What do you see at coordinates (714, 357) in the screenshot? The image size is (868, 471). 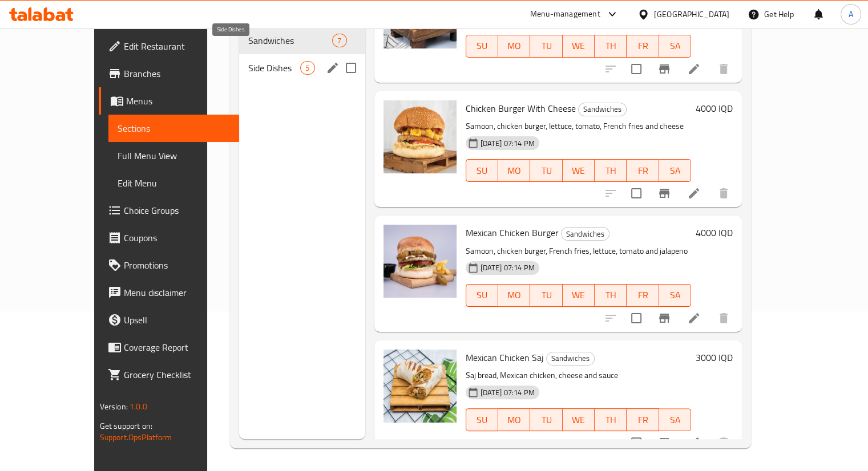 I see `h6: 3000 IQD` at bounding box center [714, 357].